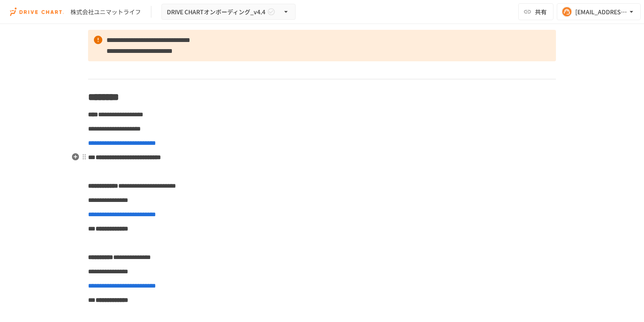 This screenshot has width=644, height=322. I want to click on button: DRIVE CHARTオンボーディング_v4.4, so click(229, 12).